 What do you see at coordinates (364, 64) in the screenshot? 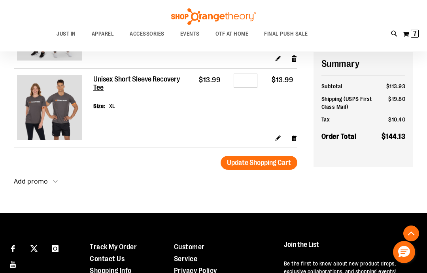
I see `h2: Summary` at bounding box center [364, 64].